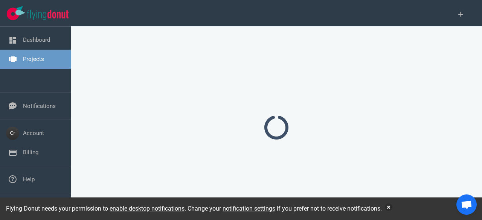 This screenshot has height=220, width=482. What do you see at coordinates (249, 208) in the screenshot?
I see `a: notification settings` at bounding box center [249, 208].